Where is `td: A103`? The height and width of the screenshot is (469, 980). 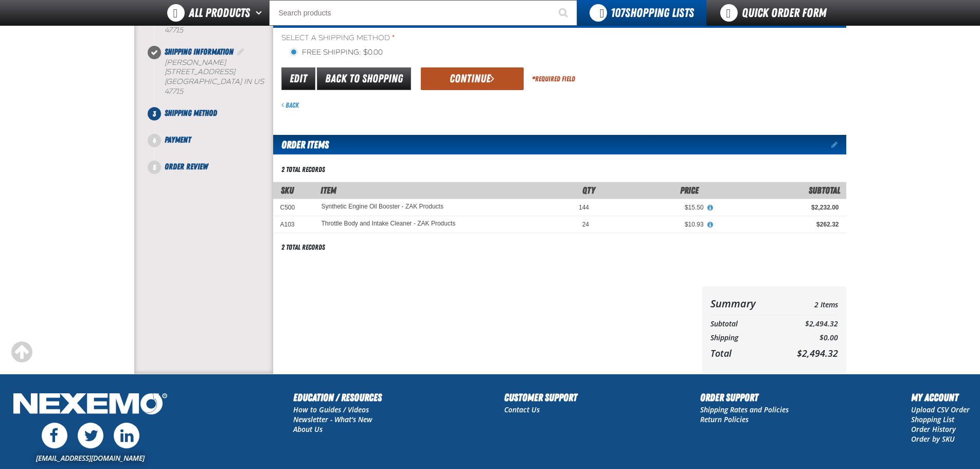 td: A103 is located at coordinates (294, 225).